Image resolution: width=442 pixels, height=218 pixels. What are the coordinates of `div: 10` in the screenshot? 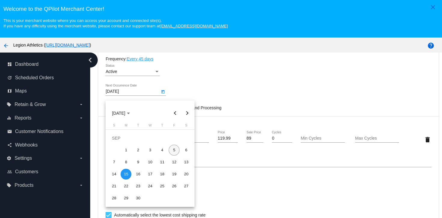 It's located at (150, 162).